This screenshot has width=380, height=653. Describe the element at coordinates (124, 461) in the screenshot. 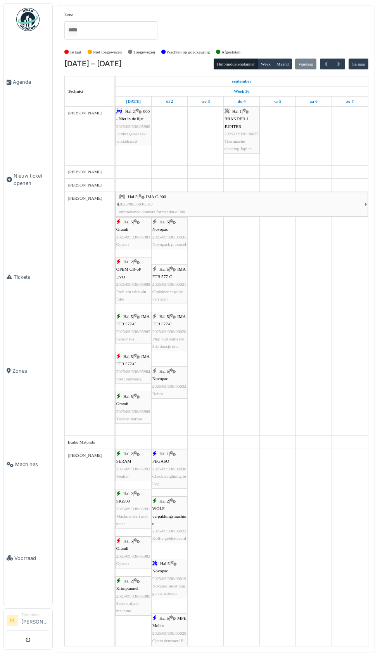

I see `span: SERAM` at that location.